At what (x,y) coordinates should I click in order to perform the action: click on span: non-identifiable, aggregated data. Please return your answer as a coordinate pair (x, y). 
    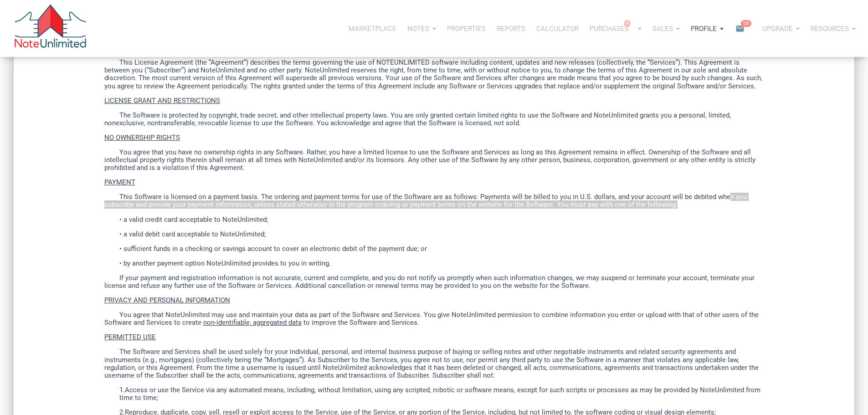
    Looking at the image, I should click on (253, 322).